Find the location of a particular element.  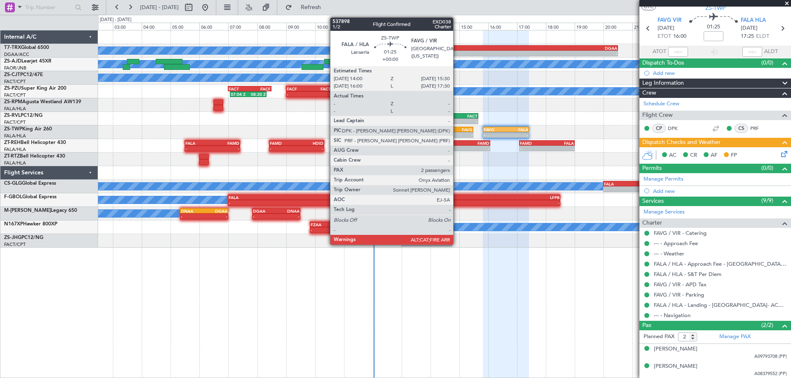

span: CR is located at coordinates (693, 156).